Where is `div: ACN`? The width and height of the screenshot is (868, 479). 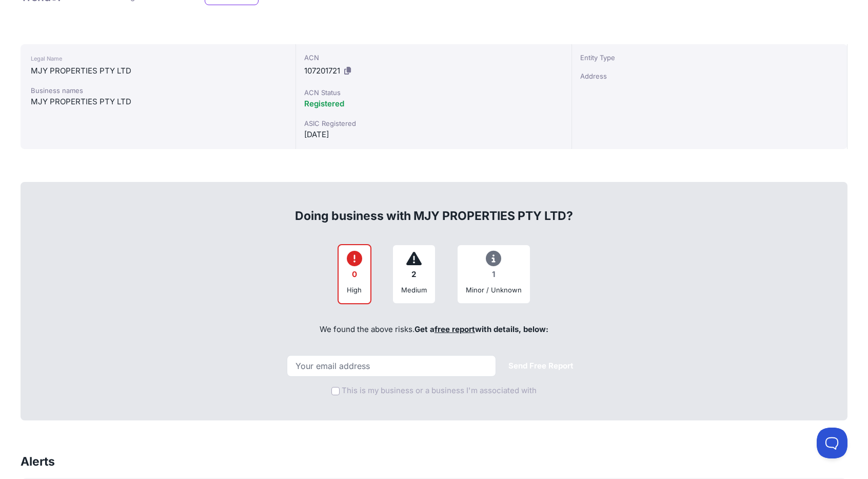 div: ACN is located at coordinates (434, 57).